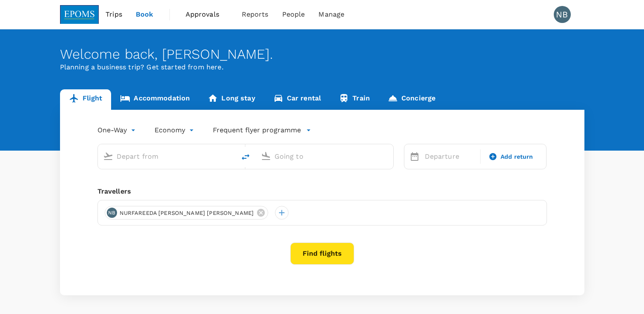  Describe the element at coordinates (155, 100) in the screenshot. I see `a: Accommodation` at that location.